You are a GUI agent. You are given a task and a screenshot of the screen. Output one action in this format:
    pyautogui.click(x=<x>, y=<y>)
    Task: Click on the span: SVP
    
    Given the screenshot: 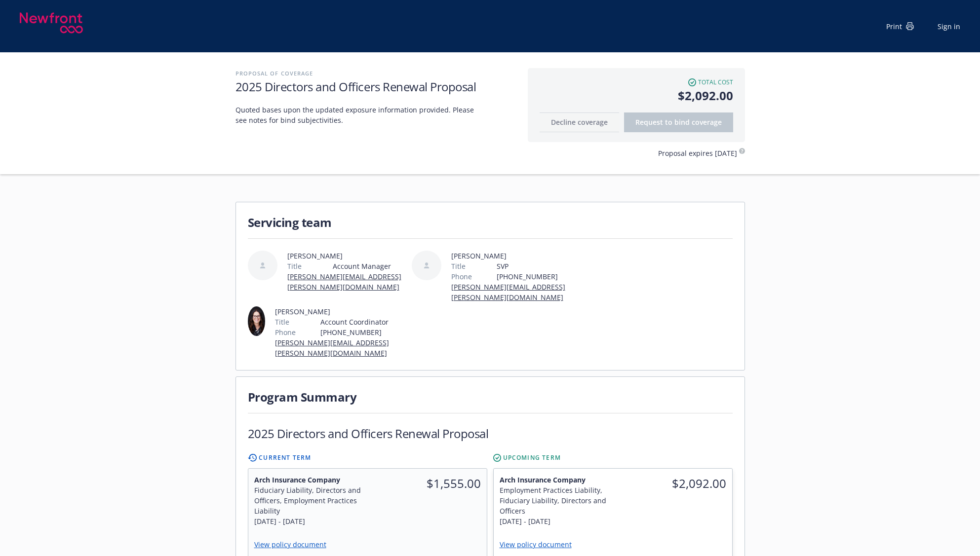 What is the action you would take?
    pyautogui.click(x=534, y=266)
    